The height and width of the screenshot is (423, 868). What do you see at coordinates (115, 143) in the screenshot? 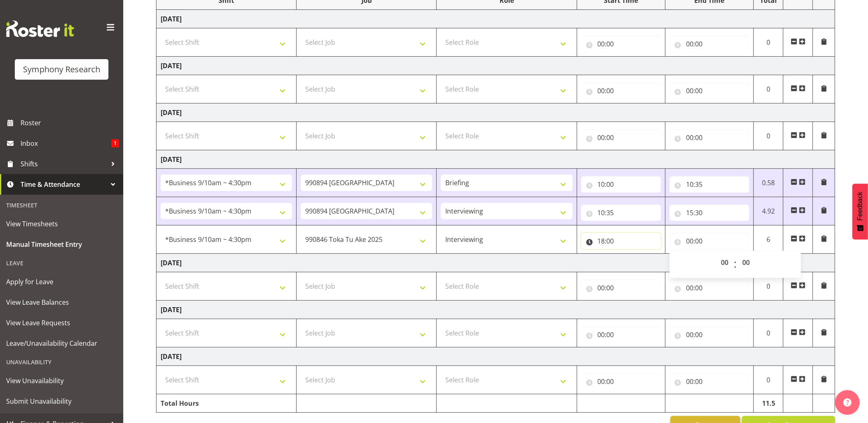
I see `span: 1` at bounding box center [115, 143].